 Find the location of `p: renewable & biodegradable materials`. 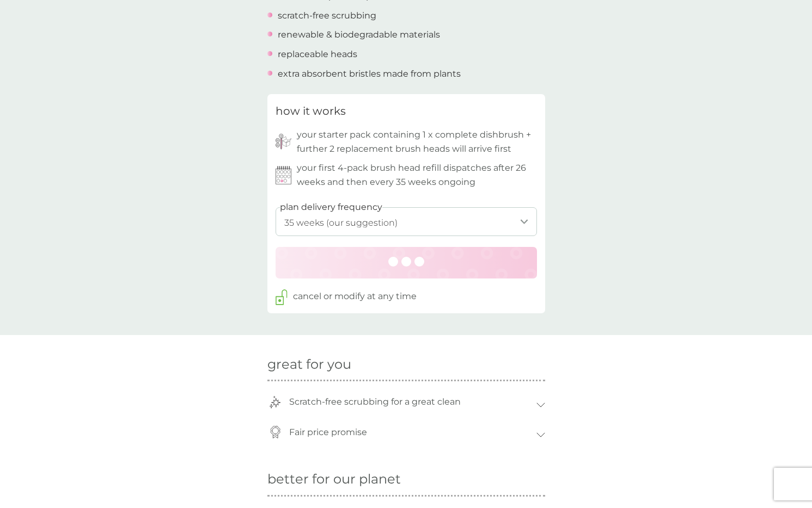

p: renewable & biodegradable materials is located at coordinates (359, 35).